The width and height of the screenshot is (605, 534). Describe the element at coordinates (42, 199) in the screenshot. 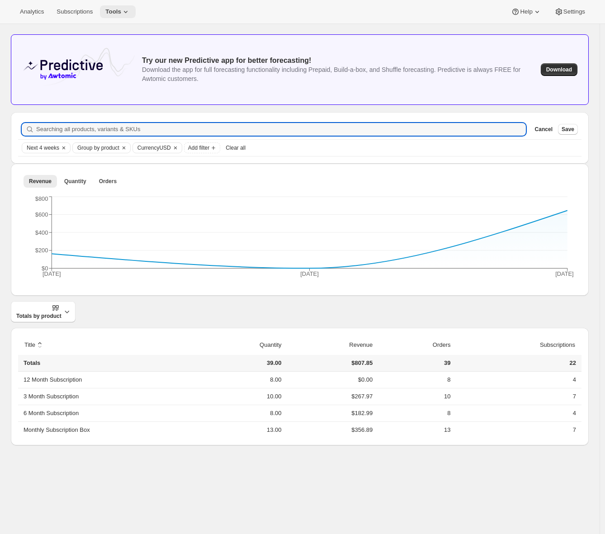

I see `tspan: $800` at that location.